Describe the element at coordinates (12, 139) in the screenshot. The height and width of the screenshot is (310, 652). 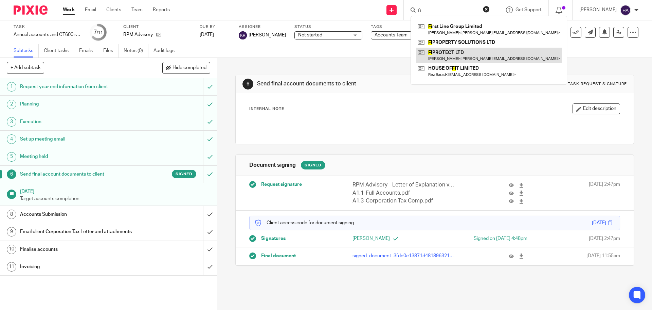
I see `div: 4` at that location.